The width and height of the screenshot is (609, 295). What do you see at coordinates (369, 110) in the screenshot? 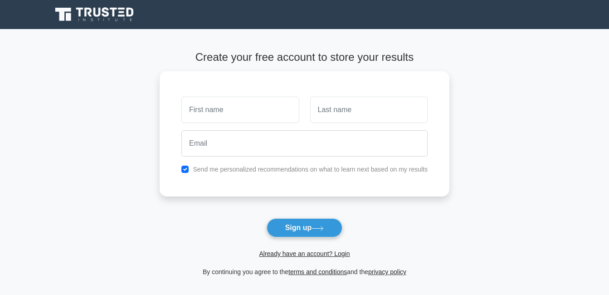
I see `input: Last name` at bounding box center [369, 110].